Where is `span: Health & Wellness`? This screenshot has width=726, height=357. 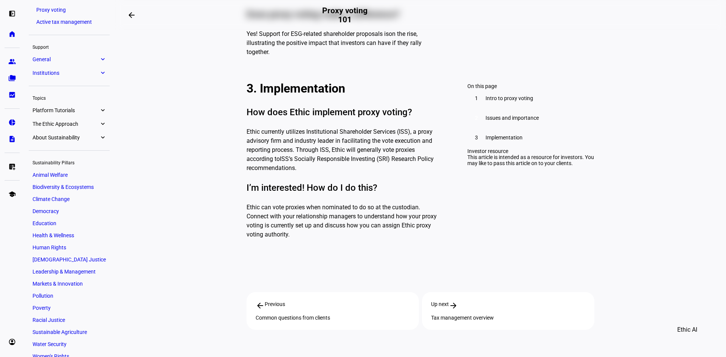 span: Health & Wellness is located at coordinates (53, 236).